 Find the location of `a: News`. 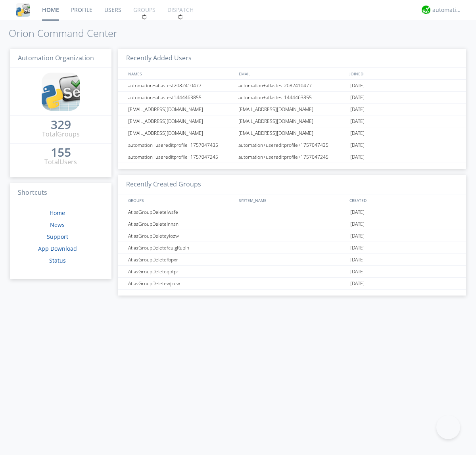

a: News is located at coordinates (57, 224).